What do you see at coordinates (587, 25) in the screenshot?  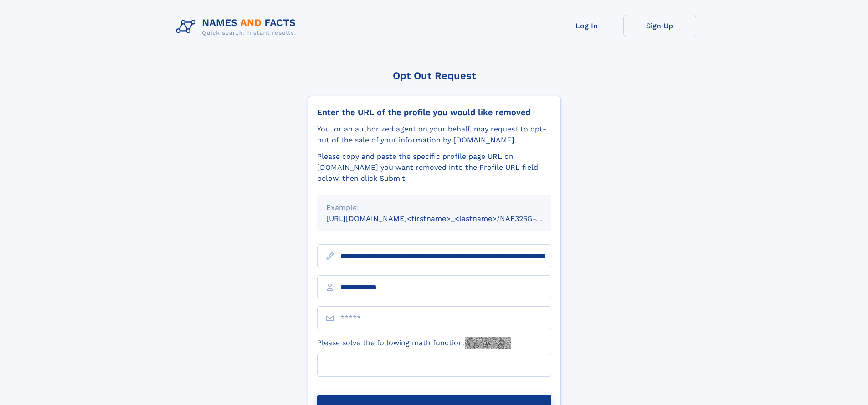 I see `a: Log In` at bounding box center [587, 25].